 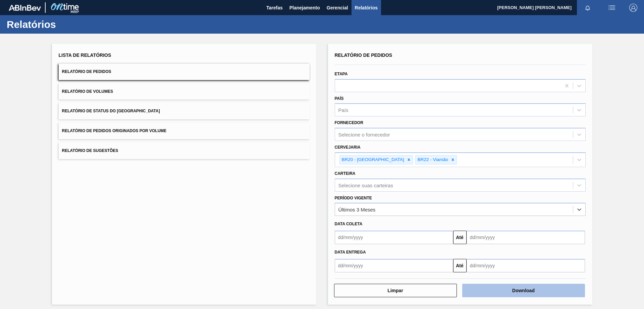 I want to click on button: Relatório de Volumes, so click(x=184, y=91).